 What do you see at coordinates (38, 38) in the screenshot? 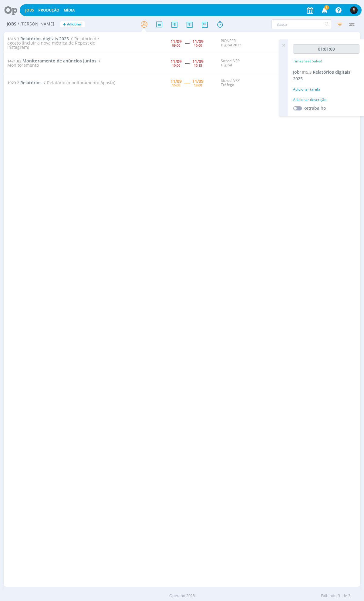
I see `a: 1815.3Relatórios digitais 2025` at bounding box center [38, 38].